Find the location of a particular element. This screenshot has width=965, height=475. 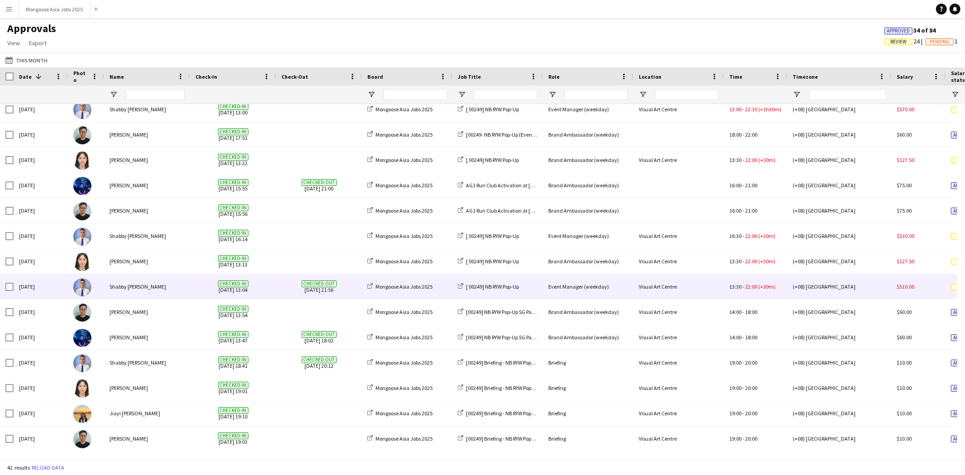

button: Reload data is located at coordinates (48, 468).